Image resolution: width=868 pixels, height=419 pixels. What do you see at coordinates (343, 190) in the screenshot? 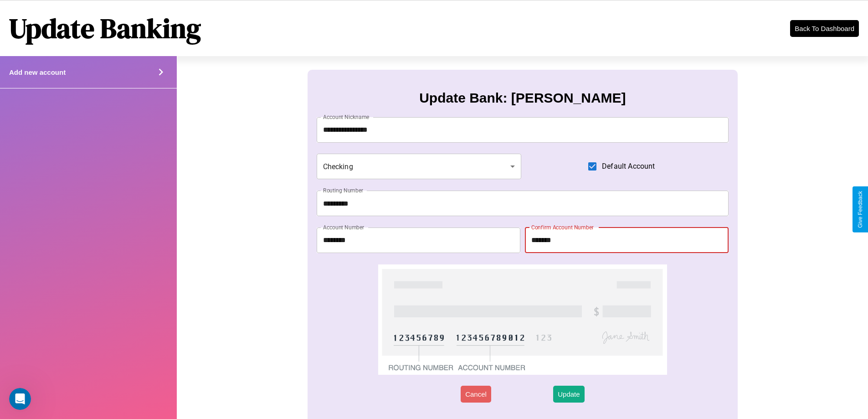
I see `label: Routing Number` at bounding box center [343, 190].